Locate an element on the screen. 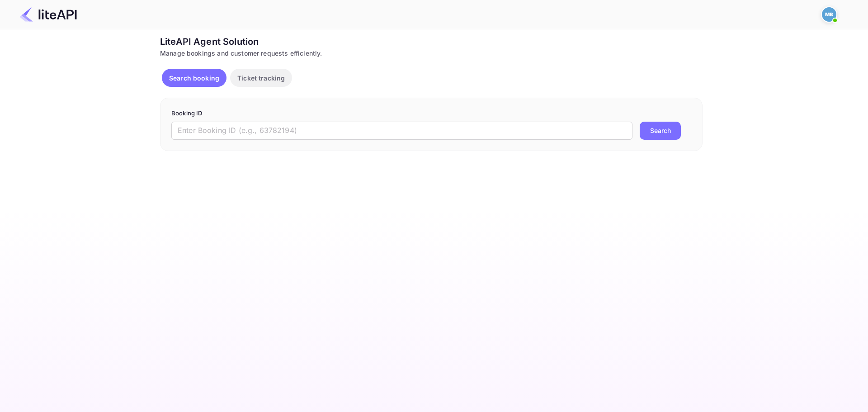  p: Ticket tracking is located at coordinates (261, 77).